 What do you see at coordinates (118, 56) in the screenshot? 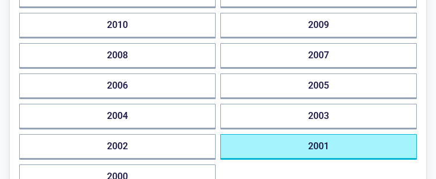
I see `button: 2008` at bounding box center [118, 56].